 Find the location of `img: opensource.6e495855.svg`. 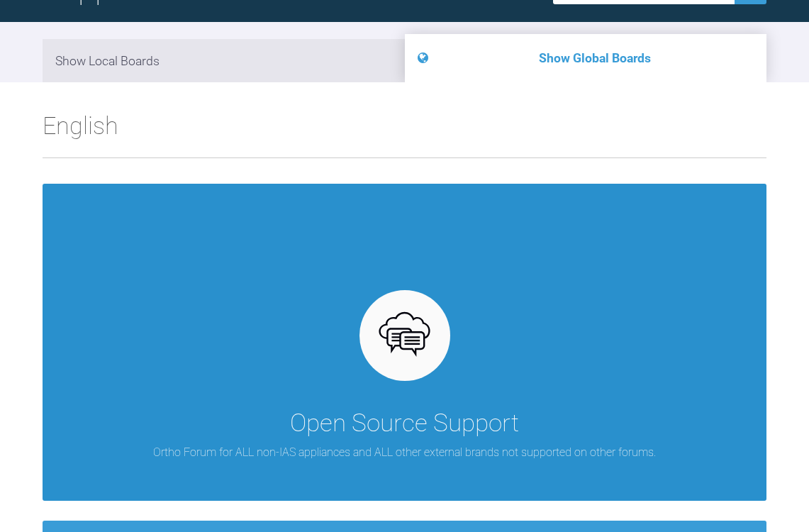

img: opensource.6e495855.svg is located at coordinates (404, 335).